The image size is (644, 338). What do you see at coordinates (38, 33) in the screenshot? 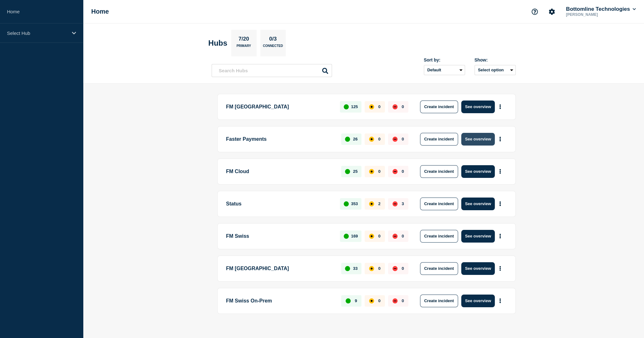
I see `p: Select Hub` at bounding box center [38, 33].